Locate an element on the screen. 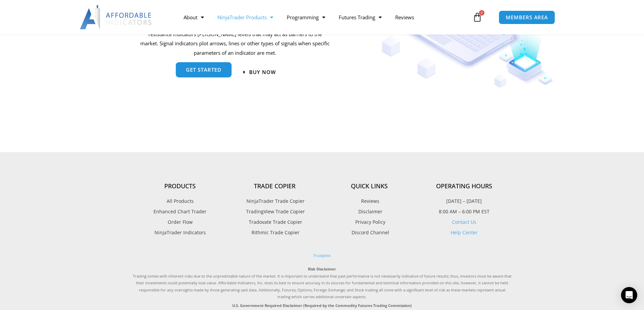 Image resolution: width=644 pixels, height=310 pixels. span: TradingView Trade Copier is located at coordinates (274, 212).